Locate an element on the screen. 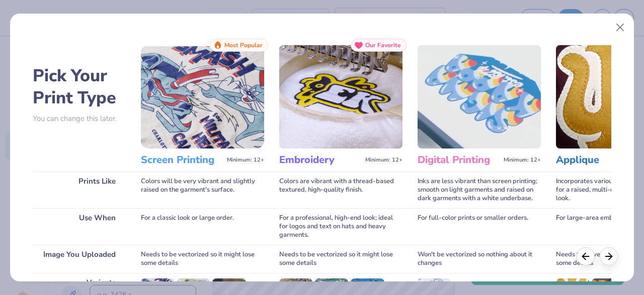 The width and height of the screenshot is (644, 295). span: Our Favorite is located at coordinates (383, 45).